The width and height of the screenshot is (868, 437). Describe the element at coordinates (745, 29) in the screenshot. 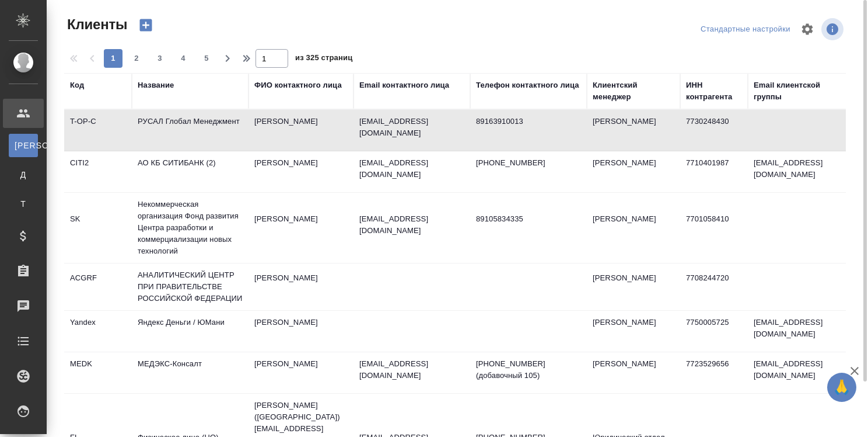

I see `div: split button` at that location.